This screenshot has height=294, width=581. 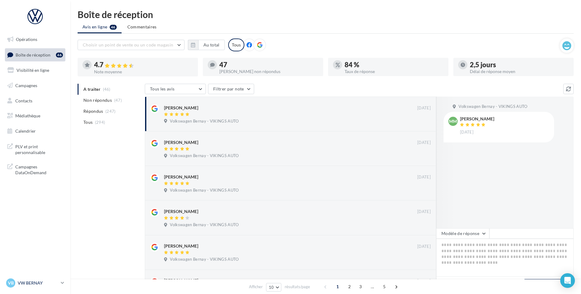 I want to click on span: Campagnes DataOnDemand, so click(x=39, y=169).